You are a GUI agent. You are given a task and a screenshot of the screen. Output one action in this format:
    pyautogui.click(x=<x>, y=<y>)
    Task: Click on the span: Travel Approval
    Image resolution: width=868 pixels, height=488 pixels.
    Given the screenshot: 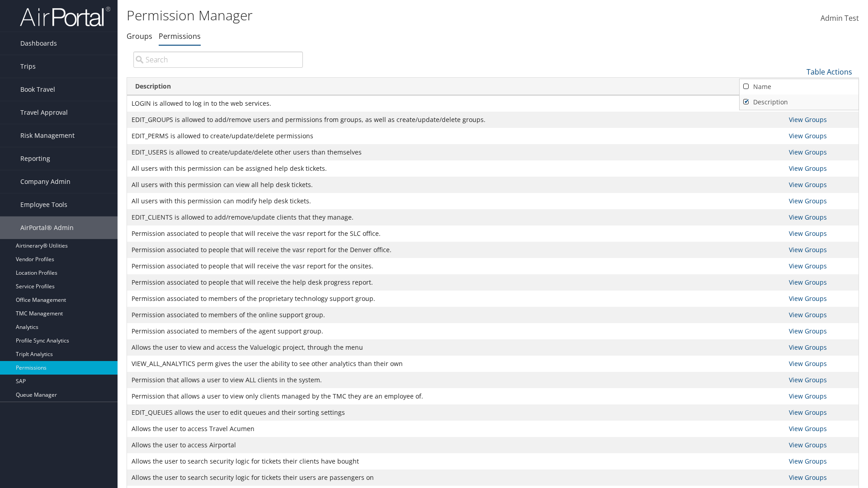 What is the action you would take?
    pyautogui.click(x=44, y=113)
    